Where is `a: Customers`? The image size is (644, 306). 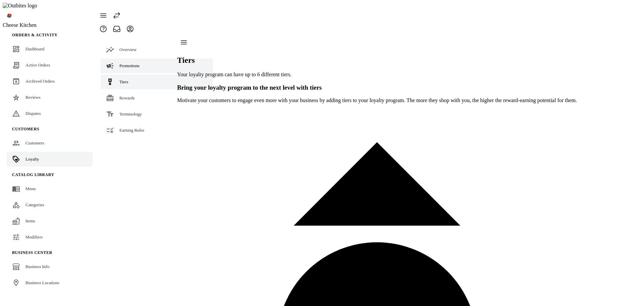 a: Customers is located at coordinates (50, 143).